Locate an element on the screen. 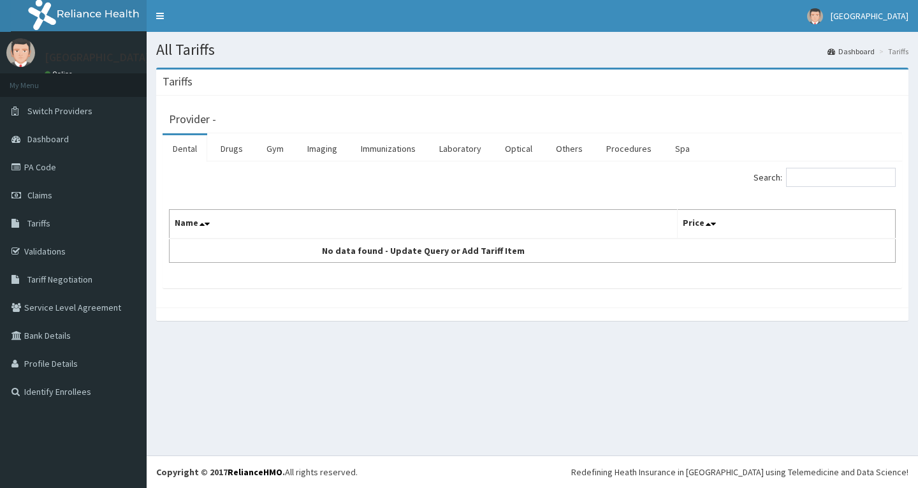 This screenshot has height=488, width=918. a: Others is located at coordinates (569, 149).